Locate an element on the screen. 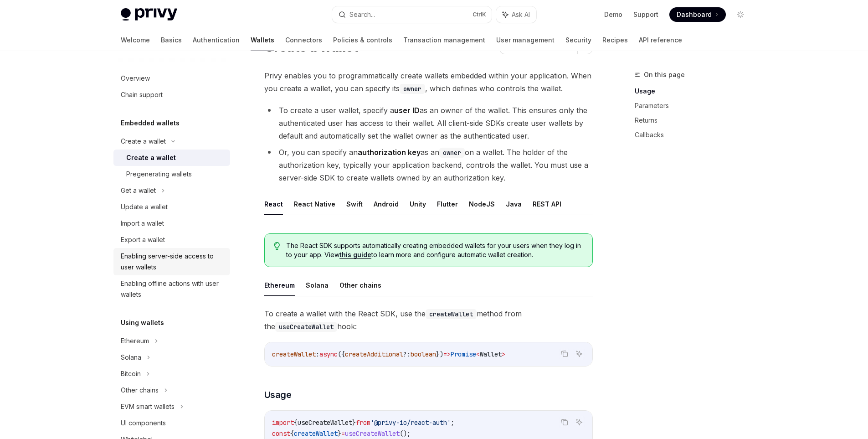  a: Create a wallet is located at coordinates (172, 158).